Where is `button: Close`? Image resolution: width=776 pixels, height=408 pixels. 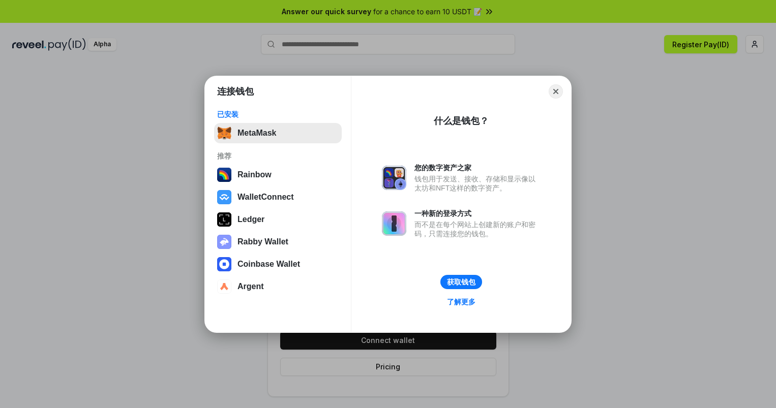 button: Close is located at coordinates (556, 92).